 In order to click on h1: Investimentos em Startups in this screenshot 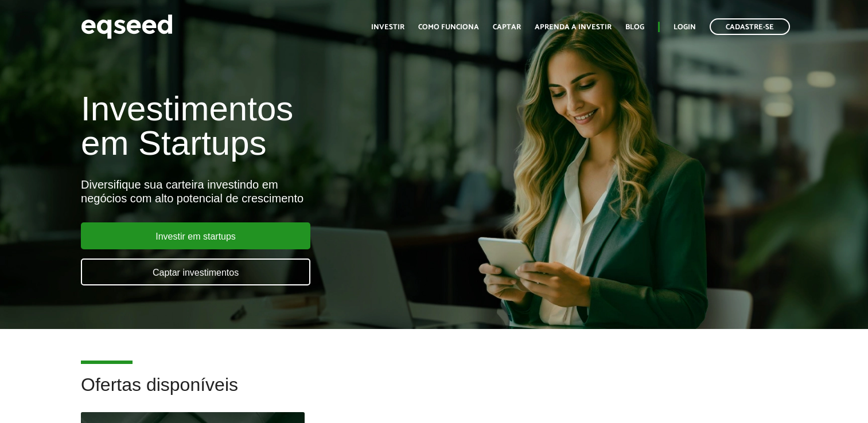, I will do `click(289, 126)`.